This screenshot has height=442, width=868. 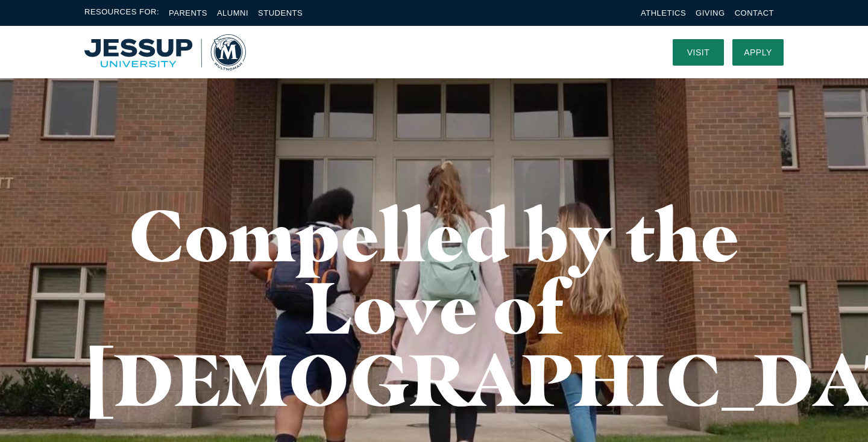 What do you see at coordinates (281, 13) in the screenshot?
I see `a: Students` at bounding box center [281, 13].